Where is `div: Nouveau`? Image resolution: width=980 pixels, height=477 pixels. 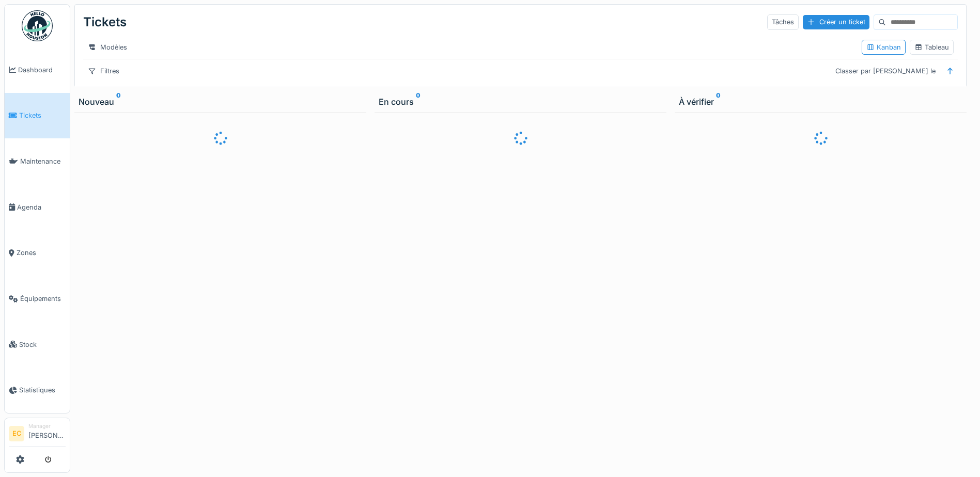 div: Nouveau is located at coordinates (220, 102).